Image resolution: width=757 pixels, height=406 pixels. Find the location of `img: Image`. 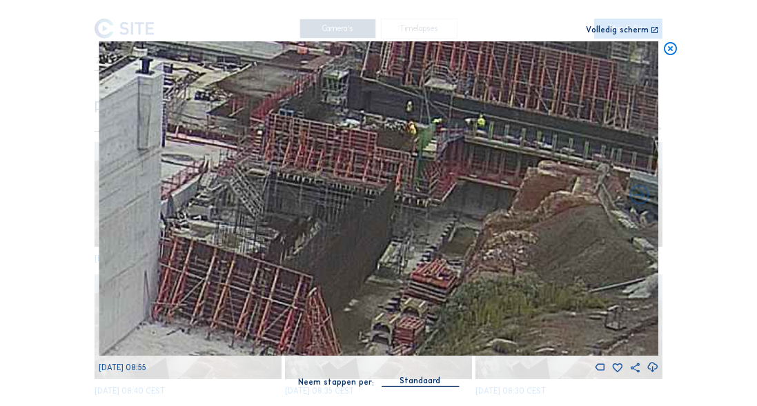

img: Image is located at coordinates (378, 199).